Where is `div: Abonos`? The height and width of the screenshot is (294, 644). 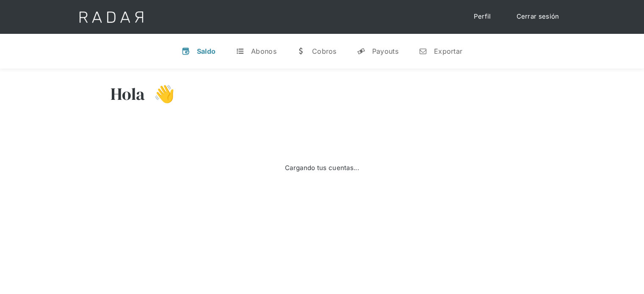
div: Abonos is located at coordinates (263, 51).